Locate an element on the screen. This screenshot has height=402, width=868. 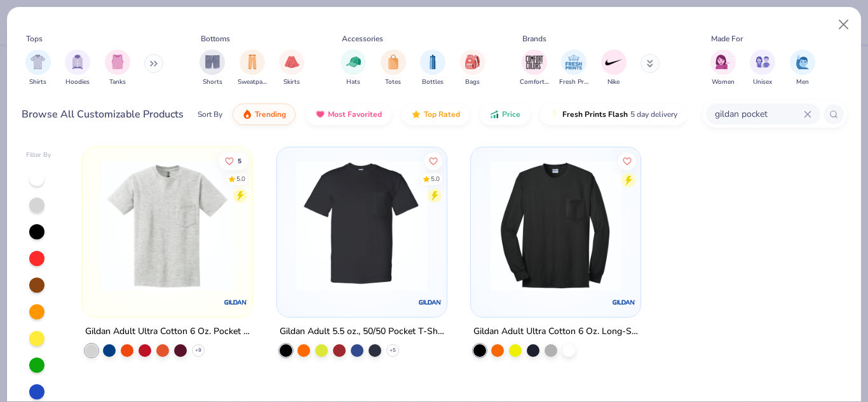
span: Most Favorited is located at coordinates (354, 114).